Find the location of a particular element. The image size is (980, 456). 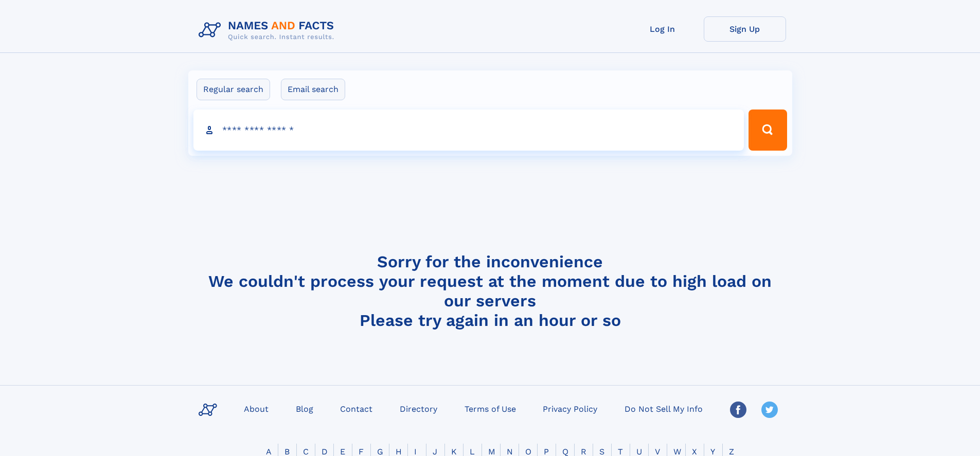

label: Email search is located at coordinates (313, 90).